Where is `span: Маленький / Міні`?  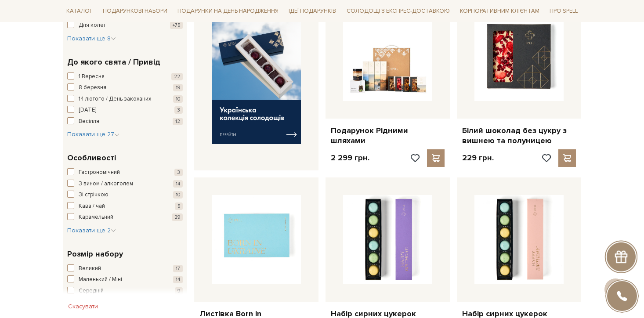 span: Маленький / Міні is located at coordinates (100, 280).